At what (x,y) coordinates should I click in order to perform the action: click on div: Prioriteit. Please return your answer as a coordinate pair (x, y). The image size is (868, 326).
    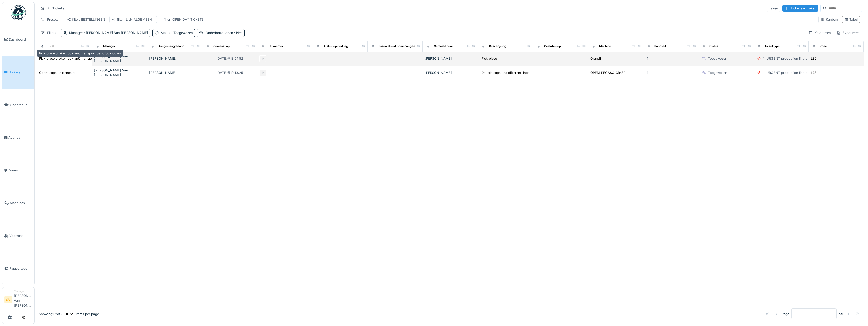
    Looking at the image, I should click on (660, 46).